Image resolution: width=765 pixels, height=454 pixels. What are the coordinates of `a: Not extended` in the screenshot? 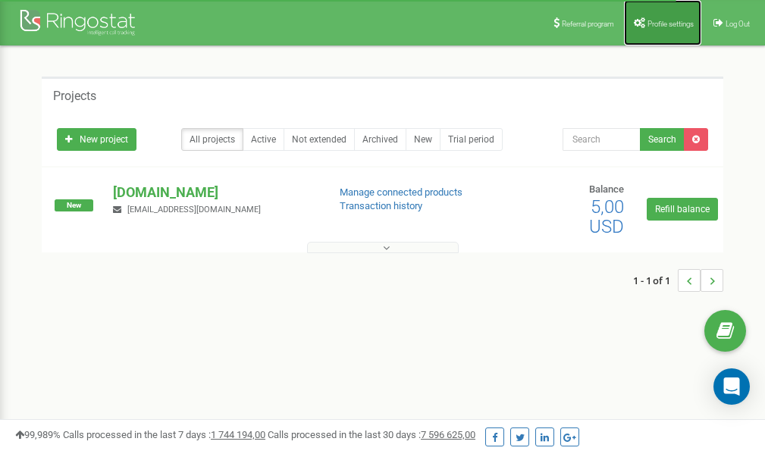 It's located at (319, 139).